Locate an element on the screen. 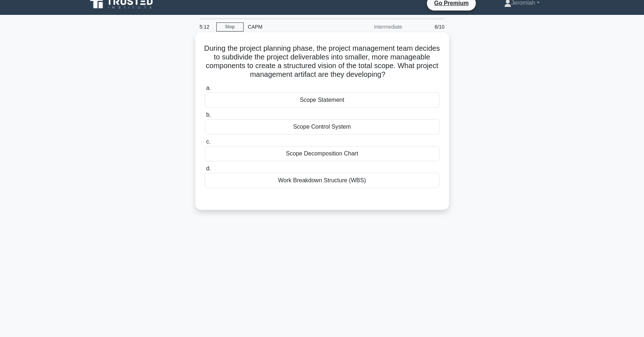 This screenshot has width=644, height=337. div: Scope Statement is located at coordinates (322, 100).